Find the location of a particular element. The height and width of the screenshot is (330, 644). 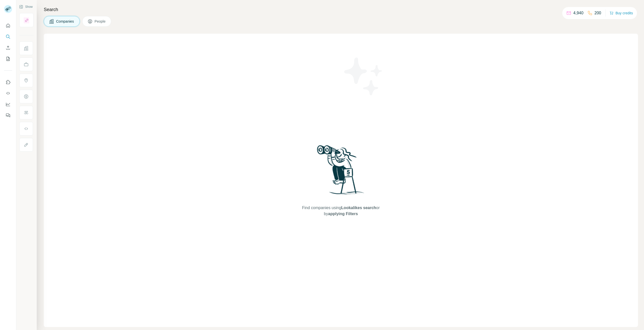

button: Quick start is located at coordinates (8, 26).